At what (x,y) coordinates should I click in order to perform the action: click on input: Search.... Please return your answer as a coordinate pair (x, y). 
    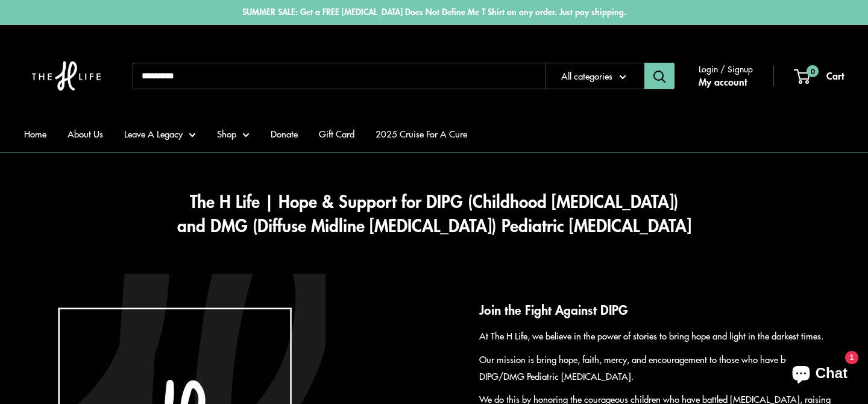
    Looking at the image, I should click on (339, 76).